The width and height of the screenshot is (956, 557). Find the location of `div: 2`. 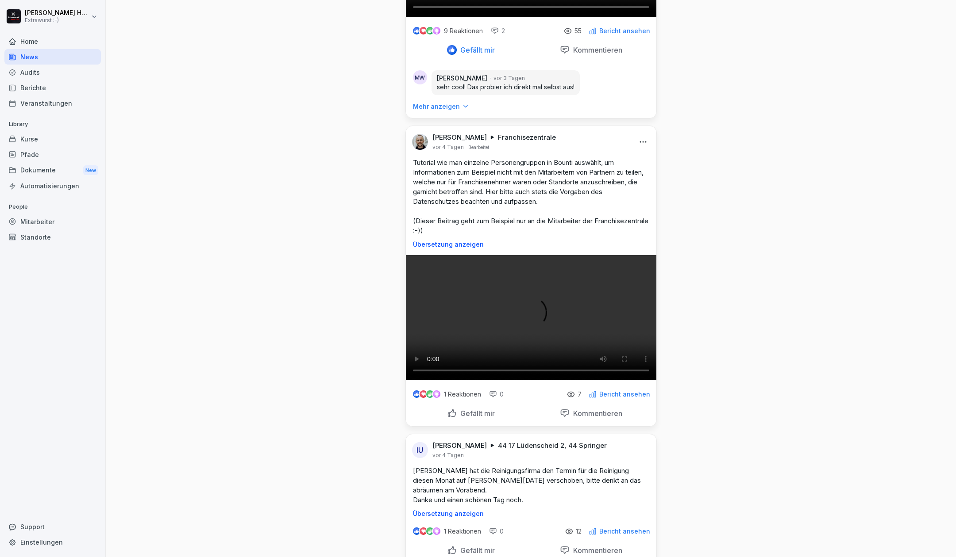

div: 2 is located at coordinates (498, 31).